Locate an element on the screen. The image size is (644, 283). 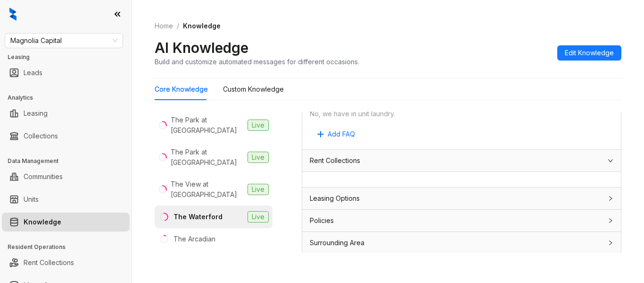
h3: Analytics is located at coordinates (69, 98).